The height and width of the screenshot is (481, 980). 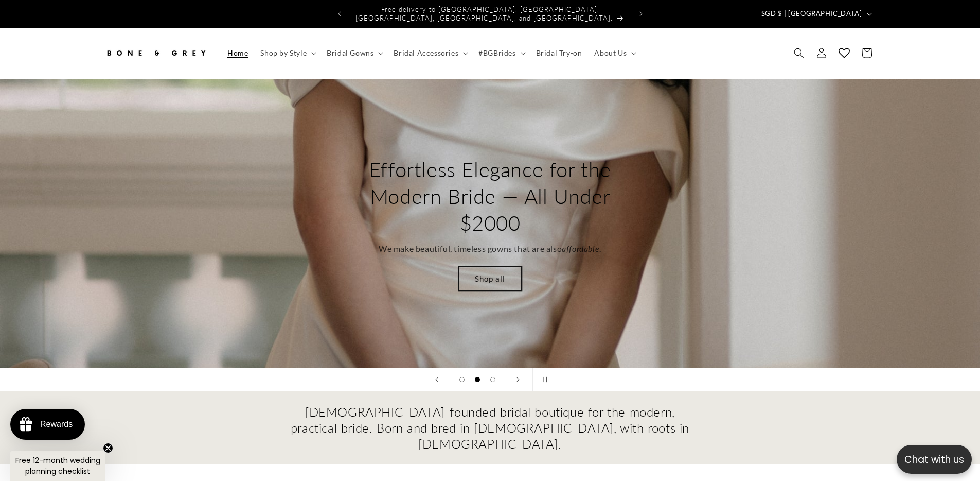 What do you see at coordinates (108, 448) in the screenshot?
I see `button: Close teaser` at bounding box center [108, 448].